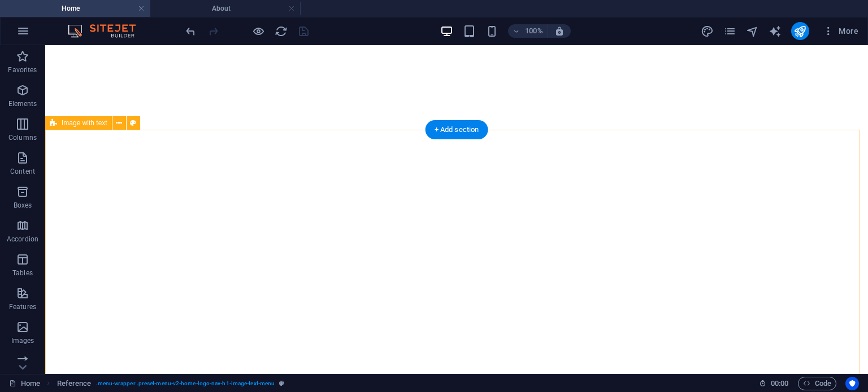 This screenshot has height=392, width=868. What do you see at coordinates (23, 171) in the screenshot?
I see `p: Content` at bounding box center [23, 171].